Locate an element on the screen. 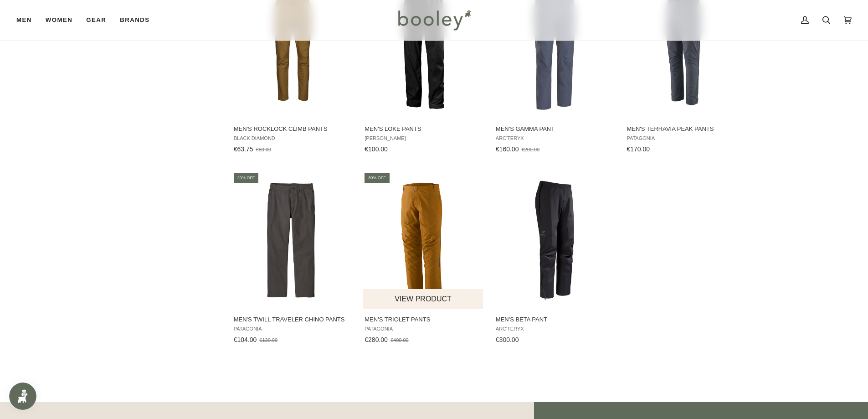 The image size is (868, 419). span: Men's Beta Pant is located at coordinates (554, 319).